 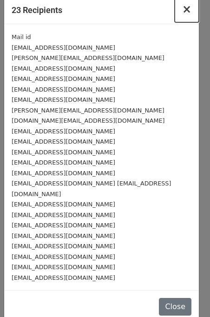 I want to click on button: Close, so click(x=175, y=306).